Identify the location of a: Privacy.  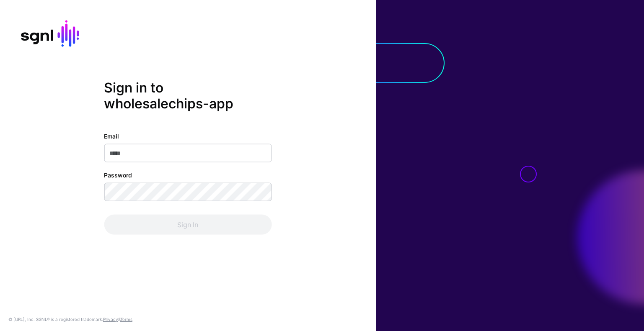
(111, 319).